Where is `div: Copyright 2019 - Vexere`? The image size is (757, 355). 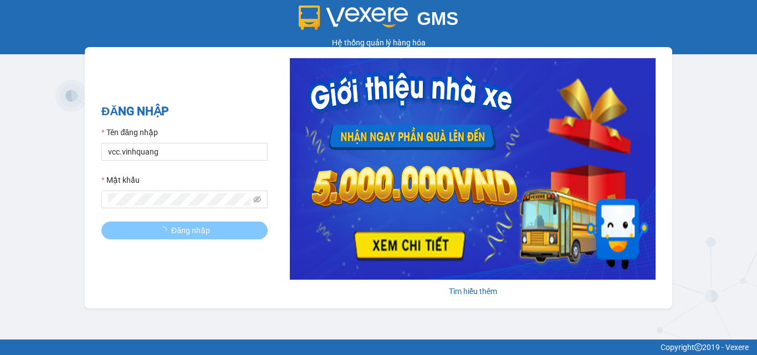
div: Copyright 2019 - Vexere is located at coordinates (379, 348).